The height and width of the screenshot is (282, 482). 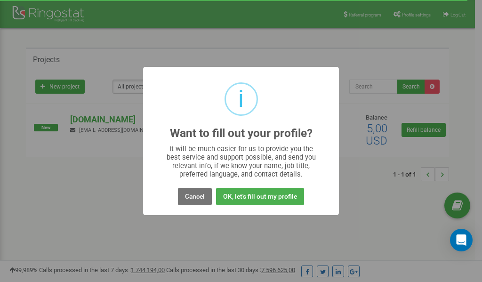 What do you see at coordinates (241, 99) in the screenshot?
I see `div: i` at bounding box center [241, 99].